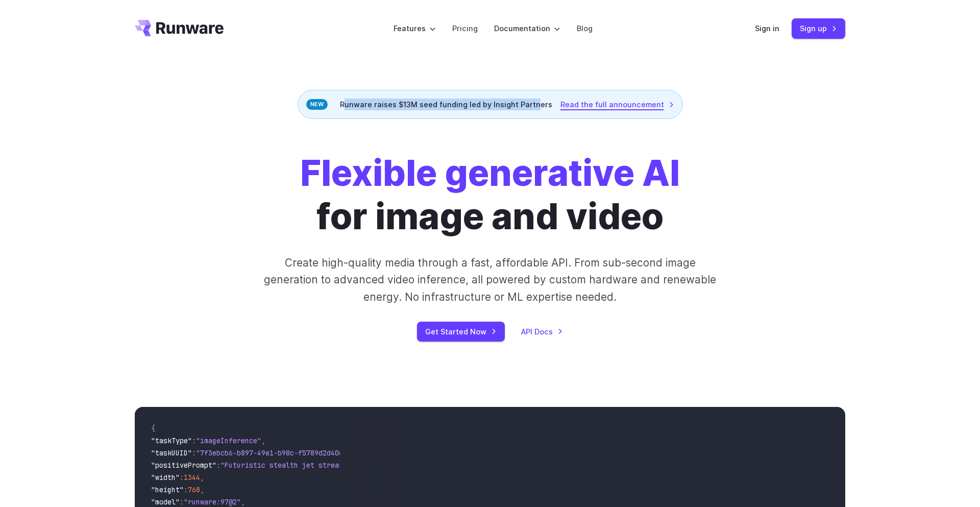  What do you see at coordinates (406, 465) in the screenshot?
I see `span: "Futuristic stealth jet streaking through a neon-lit cityscape with glowing purple exhaust"` at bounding box center [406, 465].